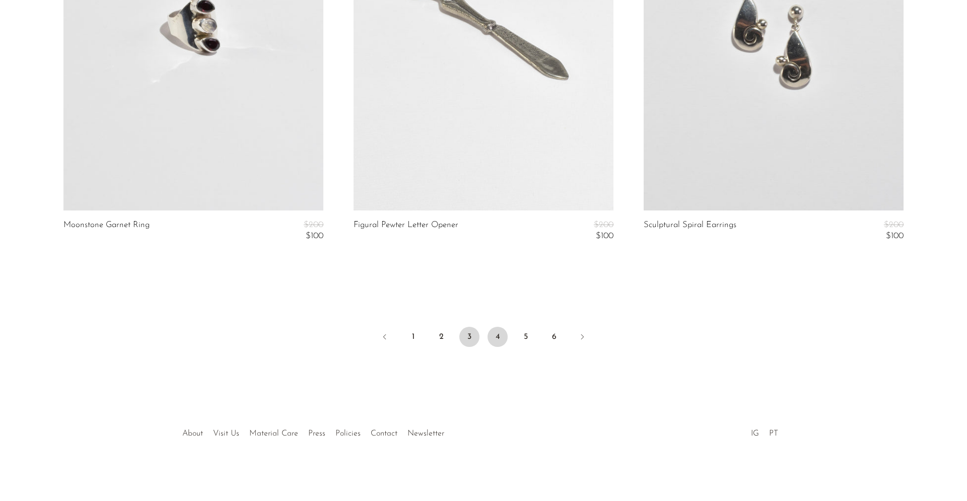 This screenshot has height=501, width=967. I want to click on span: 3, so click(470, 337).